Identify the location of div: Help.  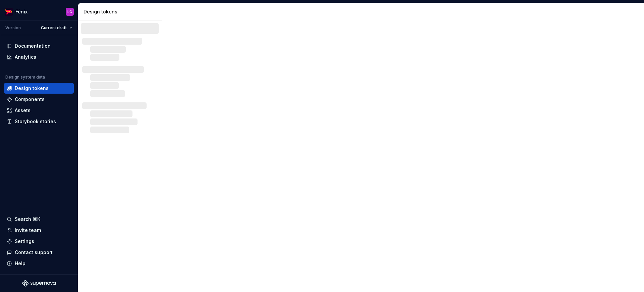
(20, 264).